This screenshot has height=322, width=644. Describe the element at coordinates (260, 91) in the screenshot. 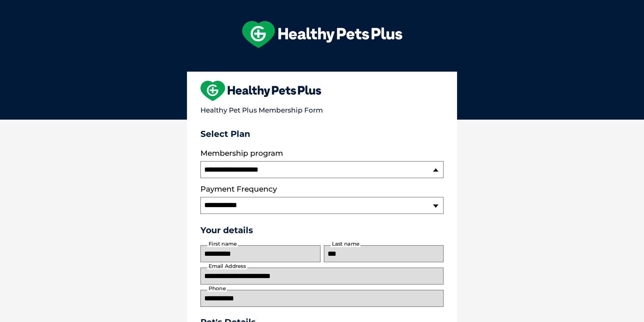

I see `img: heart-shape-hpp-logo-large.png` at that location.